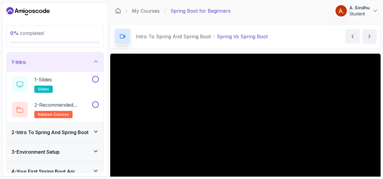 Image resolution: width=383 pixels, height=179 pixels. I want to click on span: related-courses, so click(53, 114).